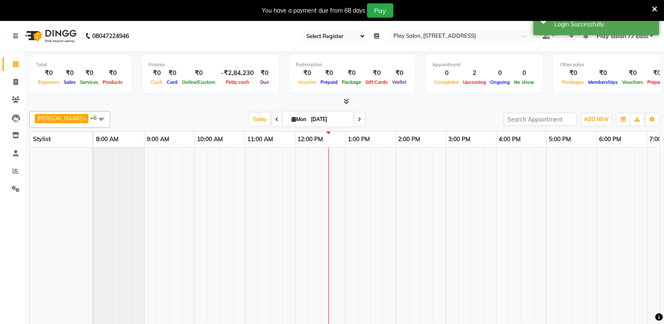 The image size is (664, 324). I want to click on span: Prepaid, so click(329, 82).